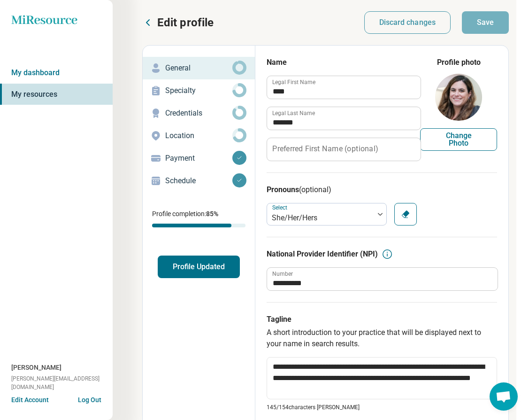 The image size is (529, 420). What do you see at coordinates (198, 136) in the screenshot?
I see `p: Location` at bounding box center [198, 136].